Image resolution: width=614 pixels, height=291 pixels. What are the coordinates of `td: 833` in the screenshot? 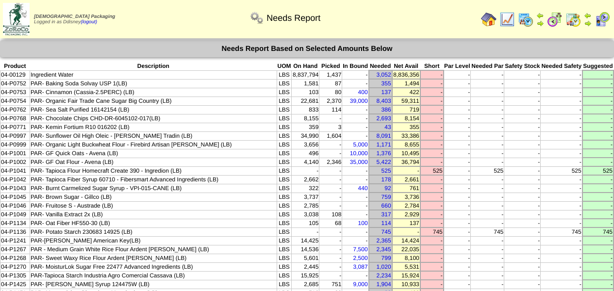 It's located at (305, 110).